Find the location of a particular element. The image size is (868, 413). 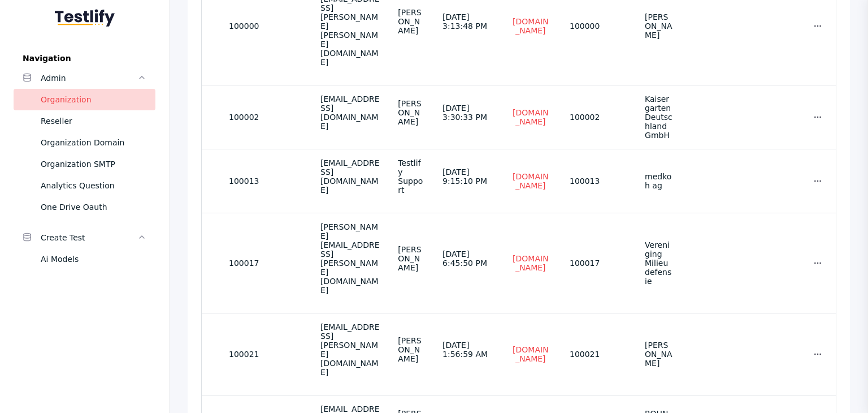

div: Analytics Question is located at coordinates (93, 186).